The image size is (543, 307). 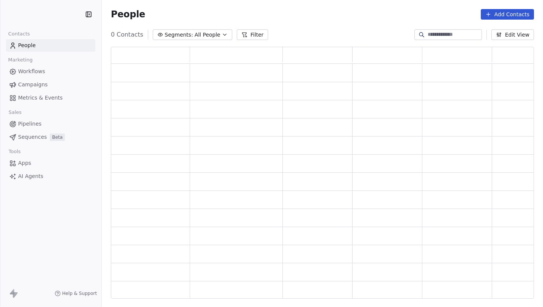 What do you see at coordinates (25, 163) in the screenshot?
I see `span: Apps` at bounding box center [25, 163].